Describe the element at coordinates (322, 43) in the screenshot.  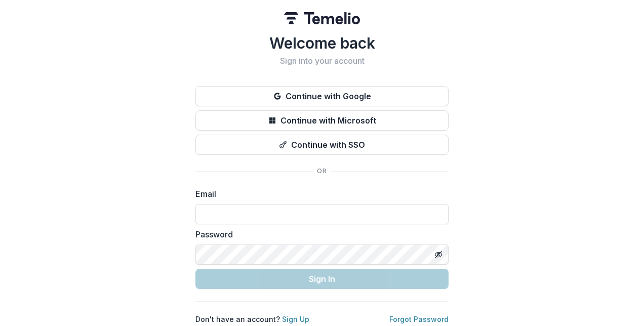
I see `h1: Welcome back` at that location.